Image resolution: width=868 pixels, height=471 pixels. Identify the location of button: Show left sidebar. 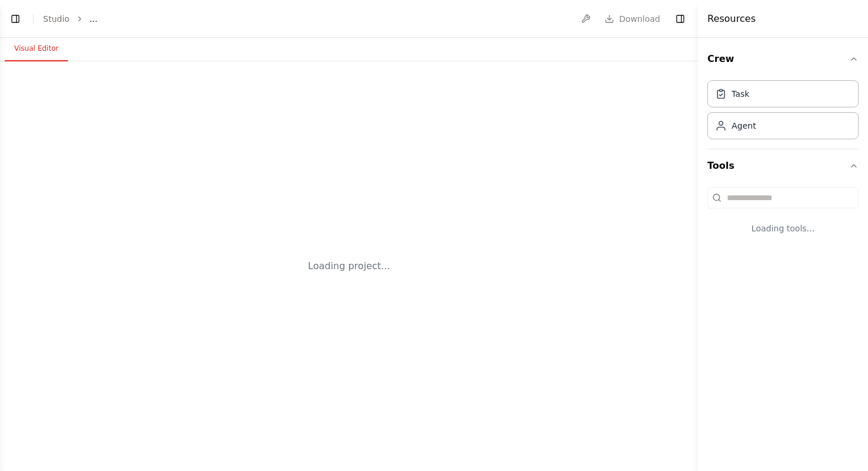
(15, 19).